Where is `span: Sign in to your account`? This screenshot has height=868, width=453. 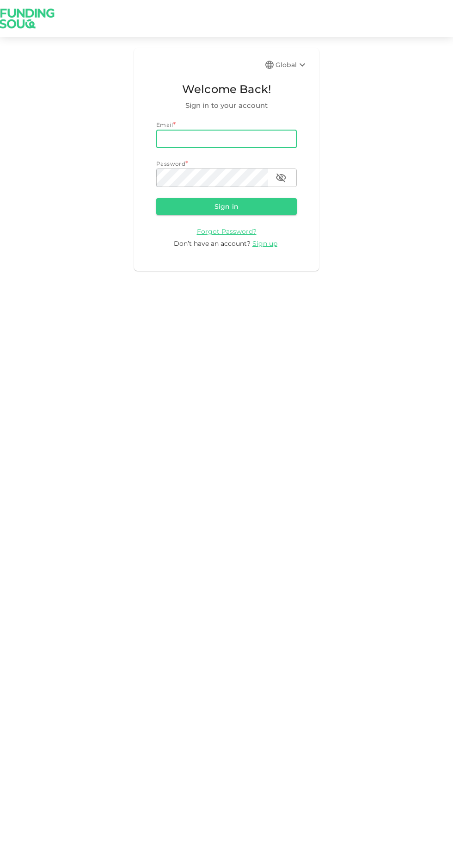
span: Sign in to your account is located at coordinates (226, 106).